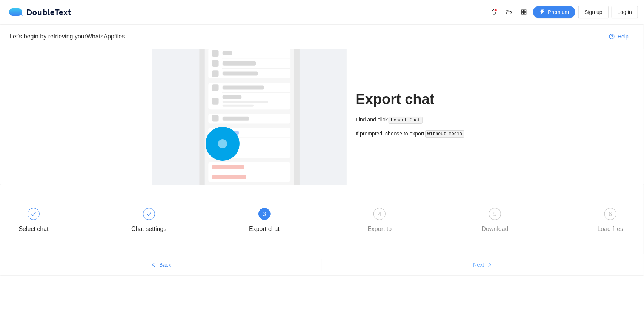  I want to click on div: DoubleText, so click(40, 12).